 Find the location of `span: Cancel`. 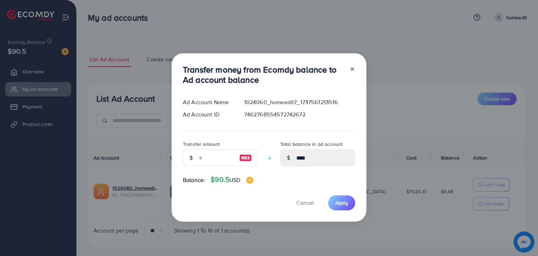

span: Cancel is located at coordinates (305, 202).